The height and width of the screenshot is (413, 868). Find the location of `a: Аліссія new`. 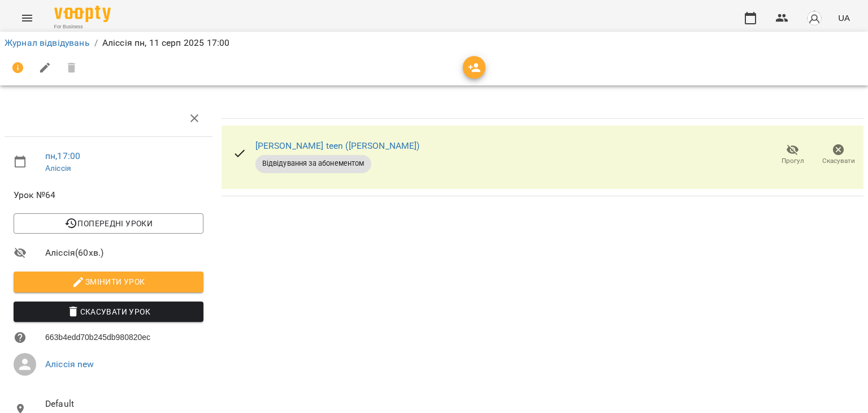

a: Аліссія new is located at coordinates (69, 363).